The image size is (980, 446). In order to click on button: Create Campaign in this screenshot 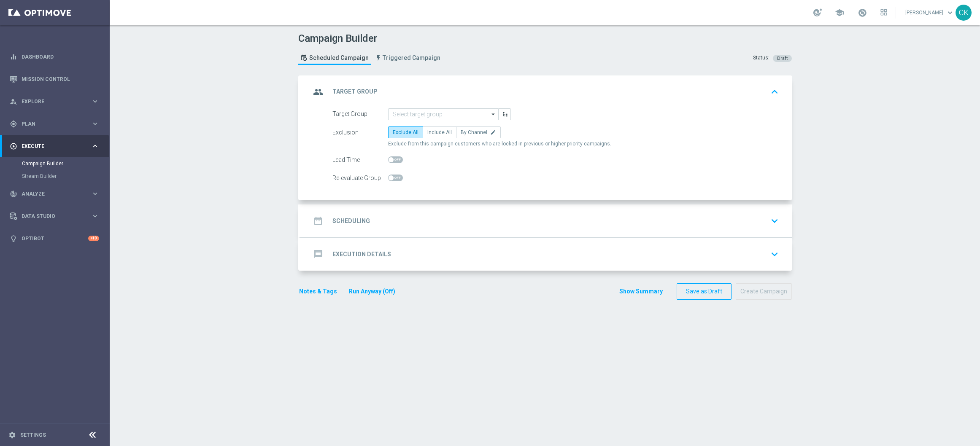, I will do `click(763, 291)`.